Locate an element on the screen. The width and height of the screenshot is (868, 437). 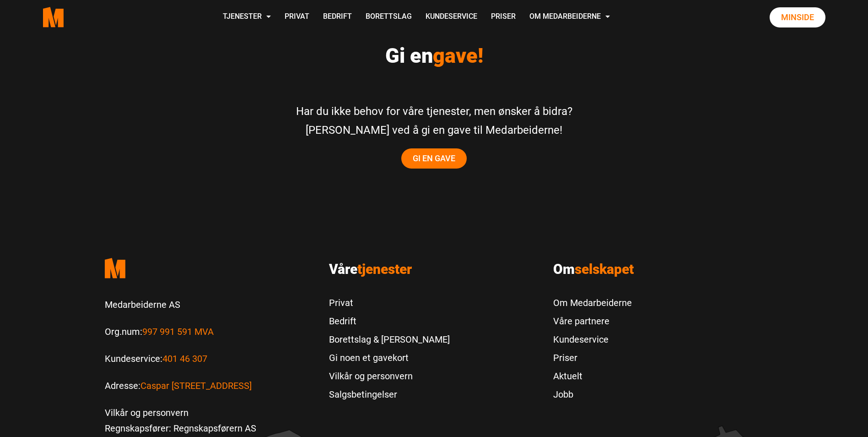
h3: Våre is located at coordinates (434, 269).